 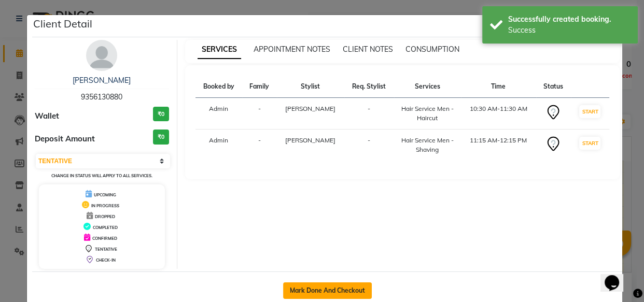 What do you see at coordinates (427, 114) in the screenshot?
I see `div: Hair Service Men - Haircut` at bounding box center [427, 114].